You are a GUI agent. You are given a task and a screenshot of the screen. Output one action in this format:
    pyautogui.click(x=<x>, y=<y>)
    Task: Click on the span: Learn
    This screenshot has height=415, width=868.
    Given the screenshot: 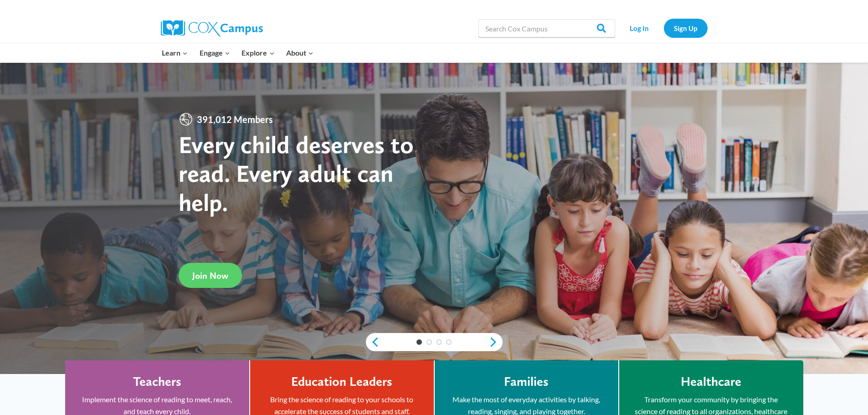 What is the action you would take?
    pyautogui.click(x=174, y=53)
    